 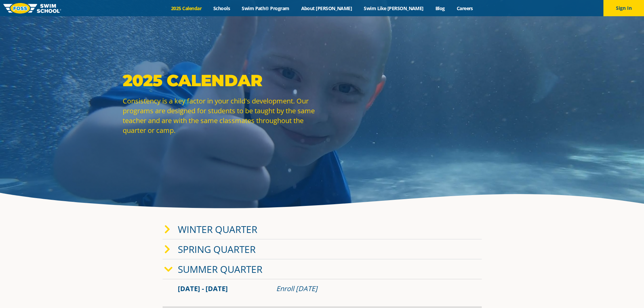 What do you see at coordinates (221, 116) in the screenshot?
I see `p: Consistency is a key factor in your child's development. Our programs are designed for students t...` at bounding box center [221, 116].